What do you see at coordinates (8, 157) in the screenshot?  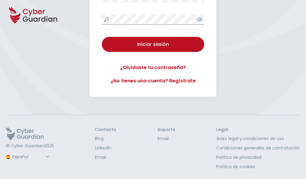 I see `img: region-logo` at bounding box center [8, 157].